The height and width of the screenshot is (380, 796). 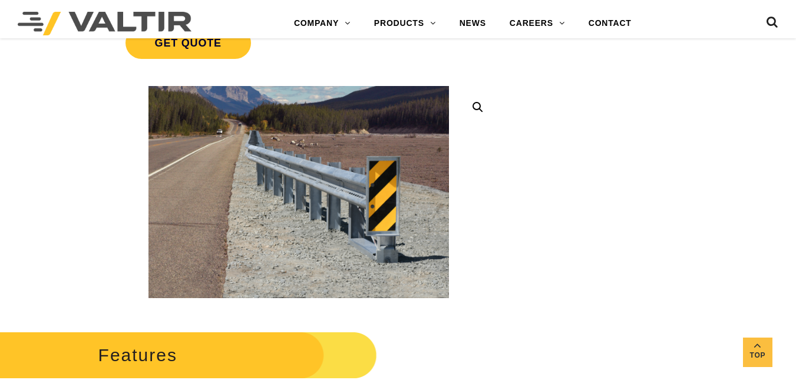 I want to click on img: Valtir, so click(x=104, y=24).